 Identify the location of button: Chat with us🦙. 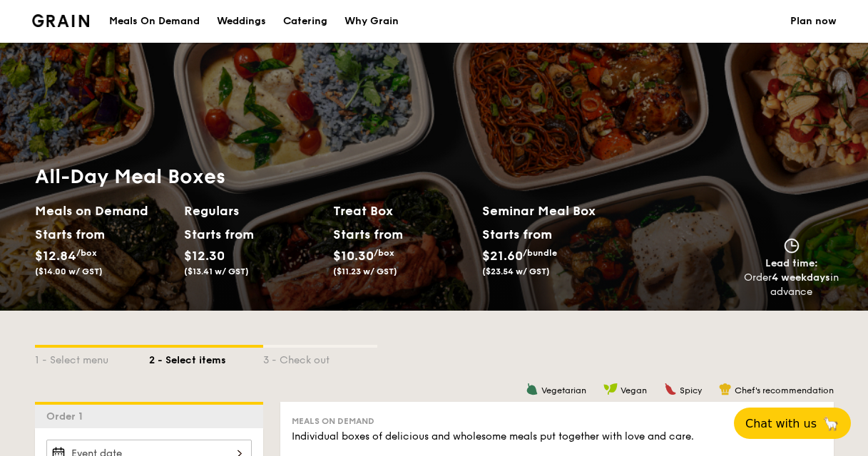
(792, 423).